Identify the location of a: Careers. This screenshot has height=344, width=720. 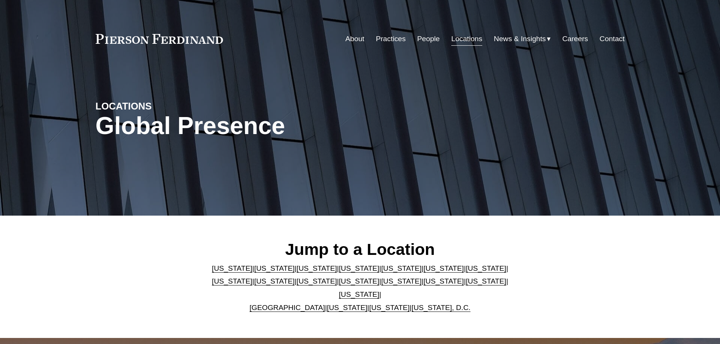
(575, 39).